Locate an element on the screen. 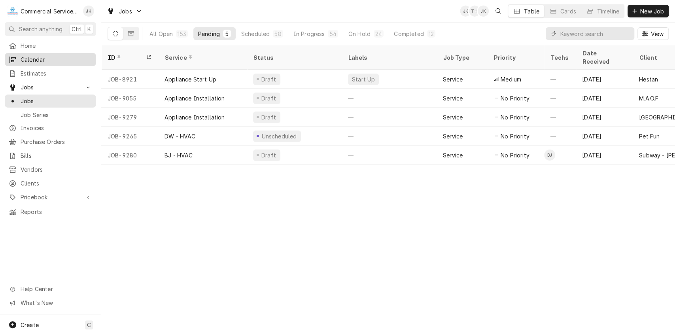  button: New Job is located at coordinates (648, 11).